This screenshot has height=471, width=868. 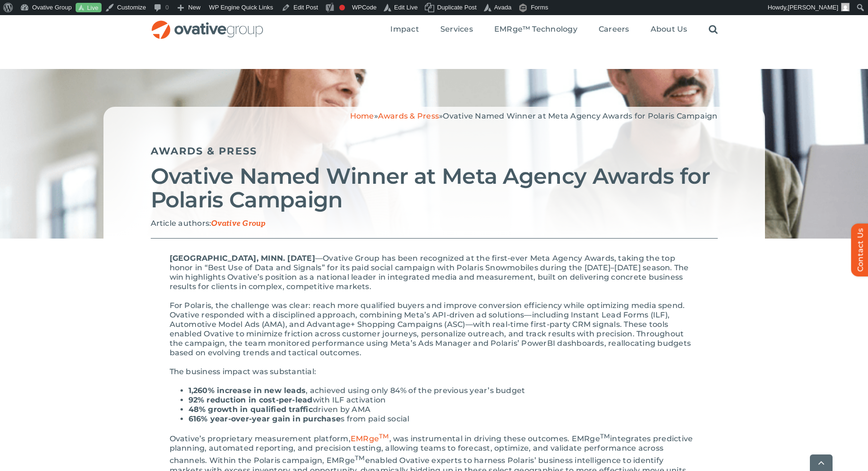 I want to click on li: with ILF activation, so click(x=444, y=401).